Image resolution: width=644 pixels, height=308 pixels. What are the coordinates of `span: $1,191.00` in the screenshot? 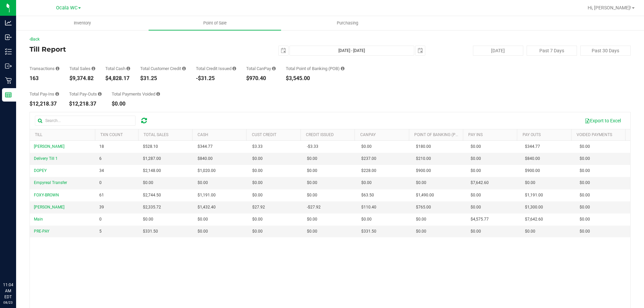 It's located at (207, 195).